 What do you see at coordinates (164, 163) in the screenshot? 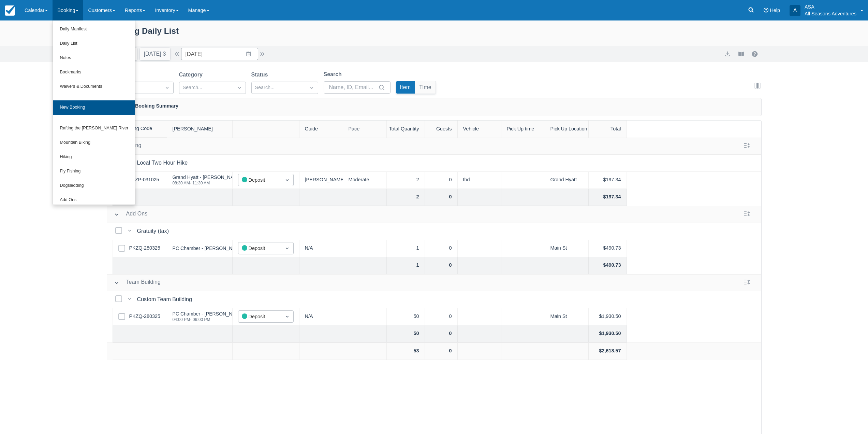
I see `div: Local Two Hour Hike` at bounding box center [164, 163].